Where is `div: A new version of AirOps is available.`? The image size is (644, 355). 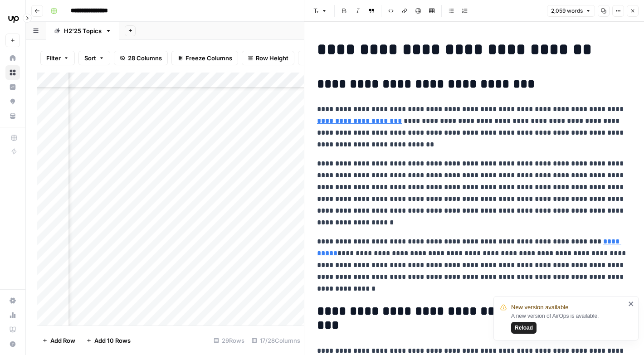 div: A new version of AirOps is available. is located at coordinates (568, 323).